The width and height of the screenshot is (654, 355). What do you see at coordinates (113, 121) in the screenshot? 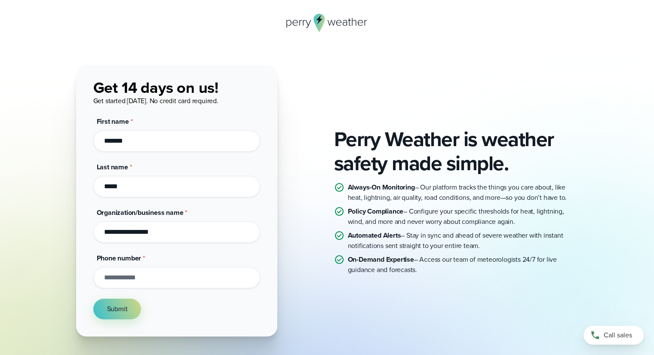
I see `span: First name` at bounding box center [113, 121].